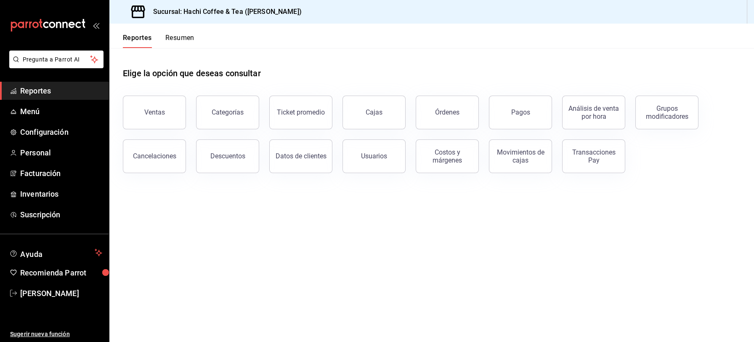 The width and height of the screenshot is (754, 342). What do you see at coordinates (301, 112) in the screenshot?
I see `button: Ticket promedio` at bounding box center [301, 112].